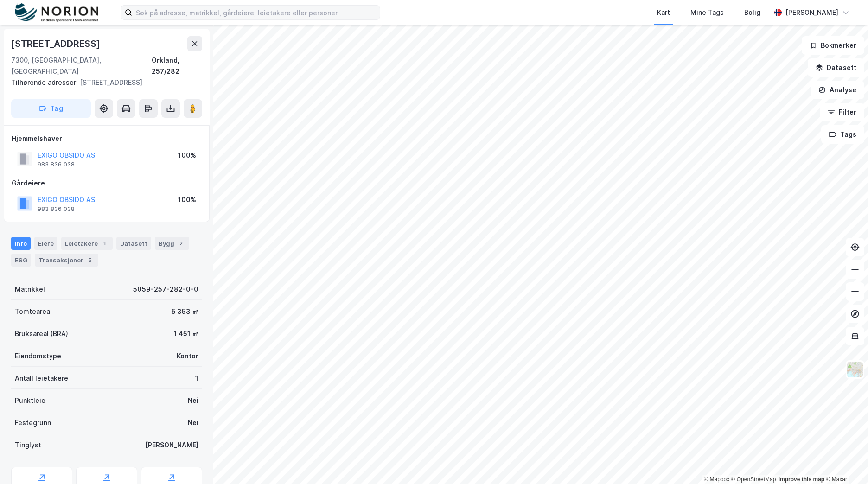 The height and width of the screenshot is (484, 868). What do you see at coordinates (107, 183) in the screenshot?
I see `div: Gårdeiere` at bounding box center [107, 183].